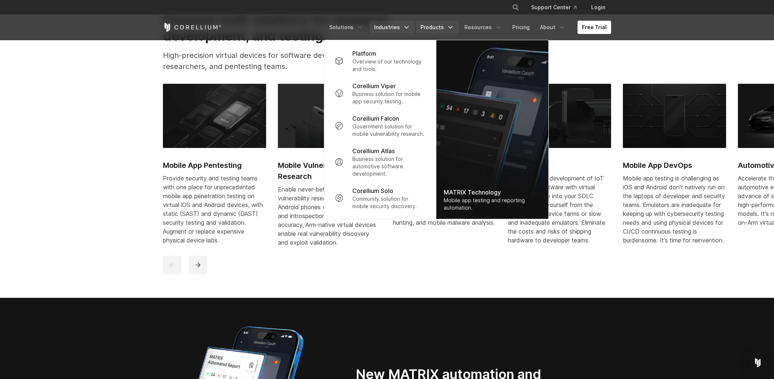 The height and width of the screenshot is (379, 774). Describe the element at coordinates (215, 116) in the screenshot. I see `img: Mobile App Pentesting` at that location.